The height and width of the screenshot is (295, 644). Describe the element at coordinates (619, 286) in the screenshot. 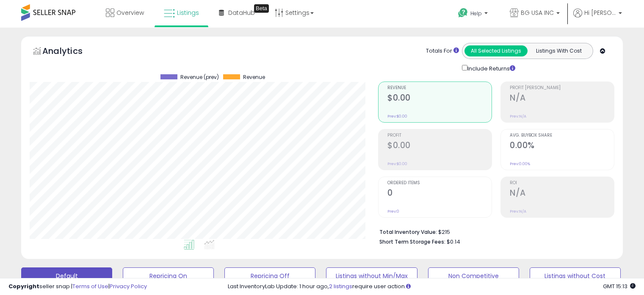

I see `span: 2025-08-15 15:13 GMT` at that location.